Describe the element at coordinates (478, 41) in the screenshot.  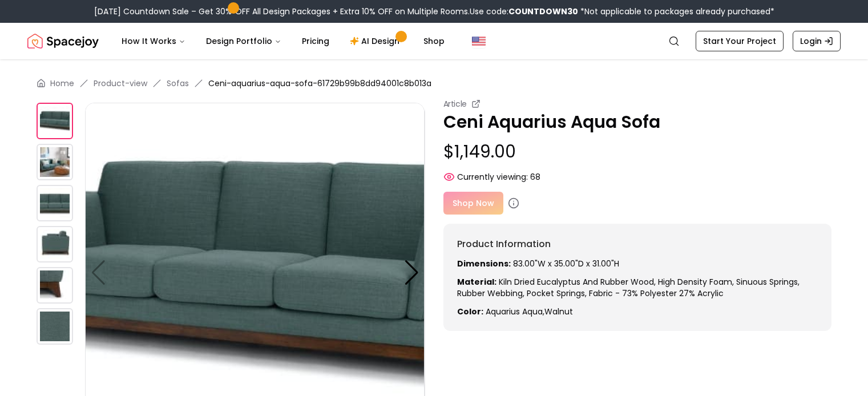
I see `img: United States` at that location.